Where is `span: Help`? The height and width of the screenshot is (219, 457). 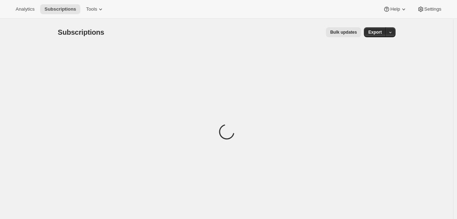 span: Help is located at coordinates (395, 9).